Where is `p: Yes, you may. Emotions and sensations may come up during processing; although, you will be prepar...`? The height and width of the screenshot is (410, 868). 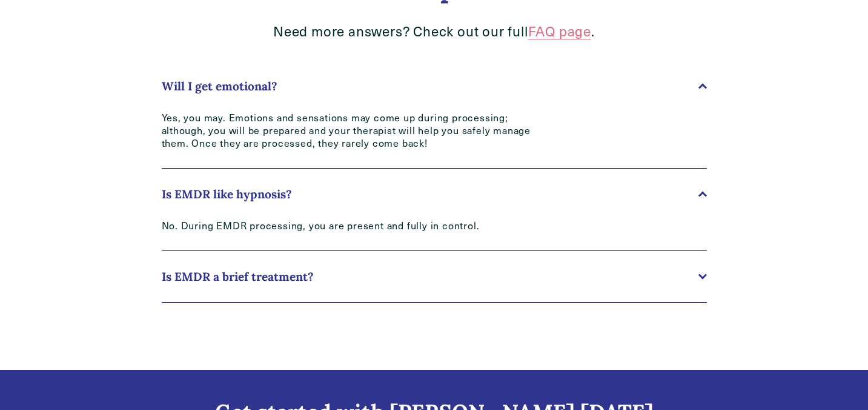 p: Yes, you may. Emotions and sensations may come up during processing; although, you will be prepar... is located at coordinates (352, 130).